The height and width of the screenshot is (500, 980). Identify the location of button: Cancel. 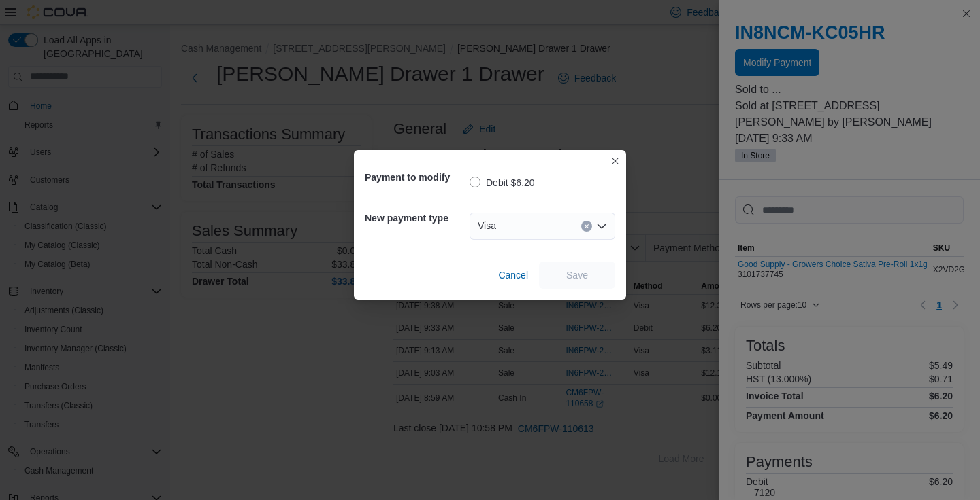
(513, 276).